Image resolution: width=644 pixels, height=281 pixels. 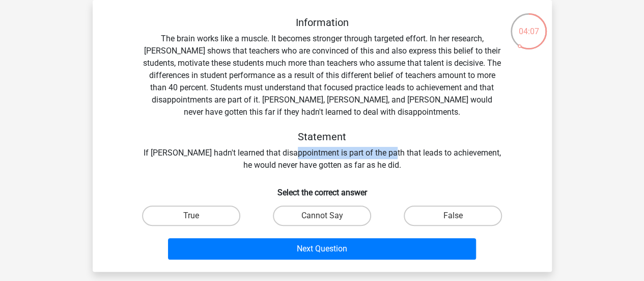 What do you see at coordinates (323, 188) in the screenshot?
I see `h6: Select the correct answer` at bounding box center [323, 188].